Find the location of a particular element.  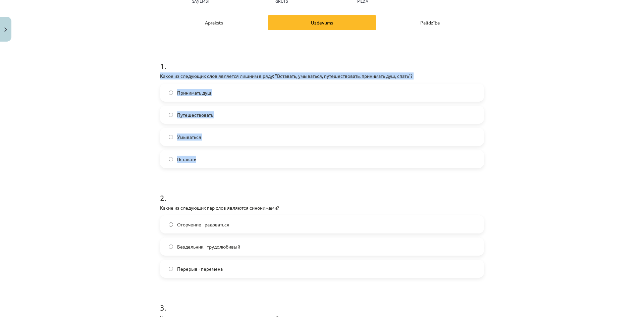

input: Принимать душ is located at coordinates (171, 92).